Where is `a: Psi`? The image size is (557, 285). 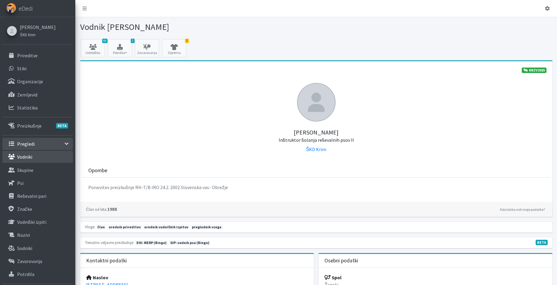 a: Psi is located at coordinates (38, 183).